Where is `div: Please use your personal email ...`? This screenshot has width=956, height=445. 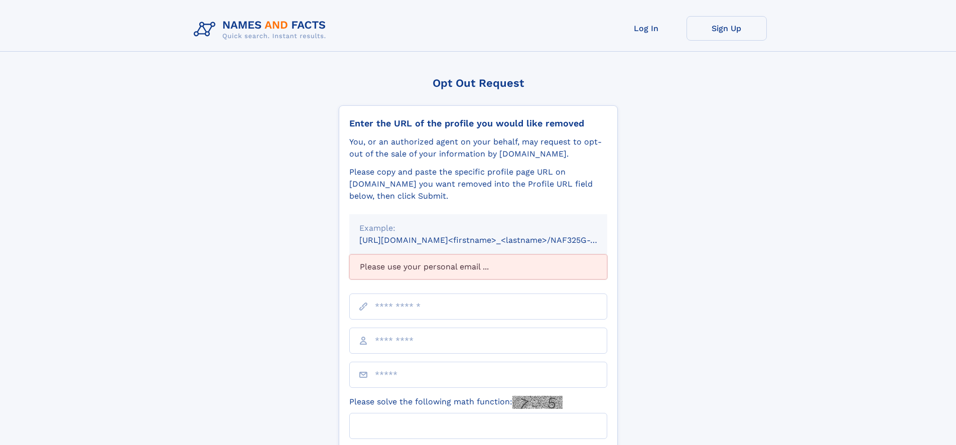 div: Please use your personal email ... is located at coordinates (478, 267).